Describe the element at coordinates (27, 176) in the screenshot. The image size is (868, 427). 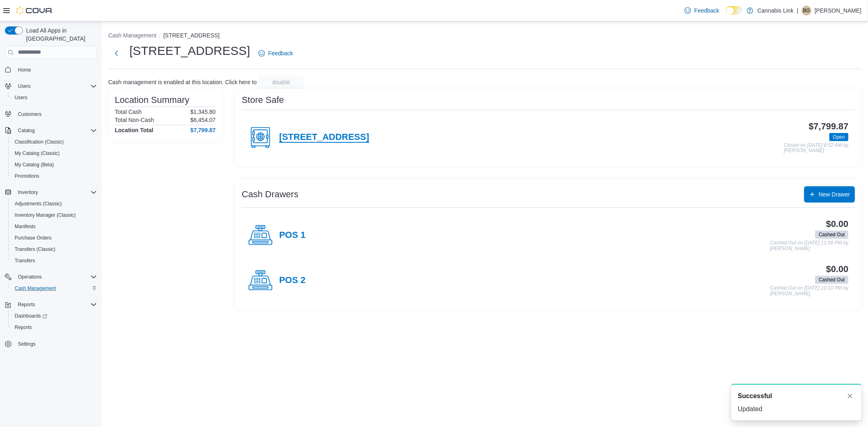
I see `a: Promotions` at that location.